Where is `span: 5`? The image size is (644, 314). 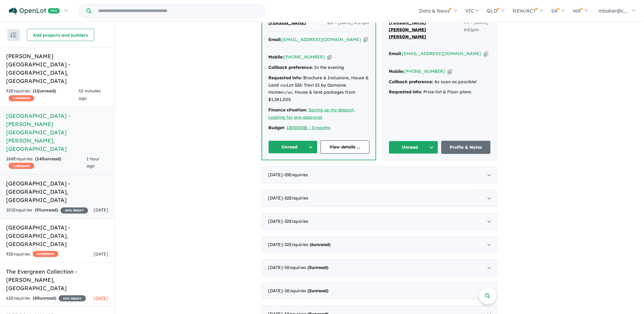
span: 5 is located at coordinates (310, 267).